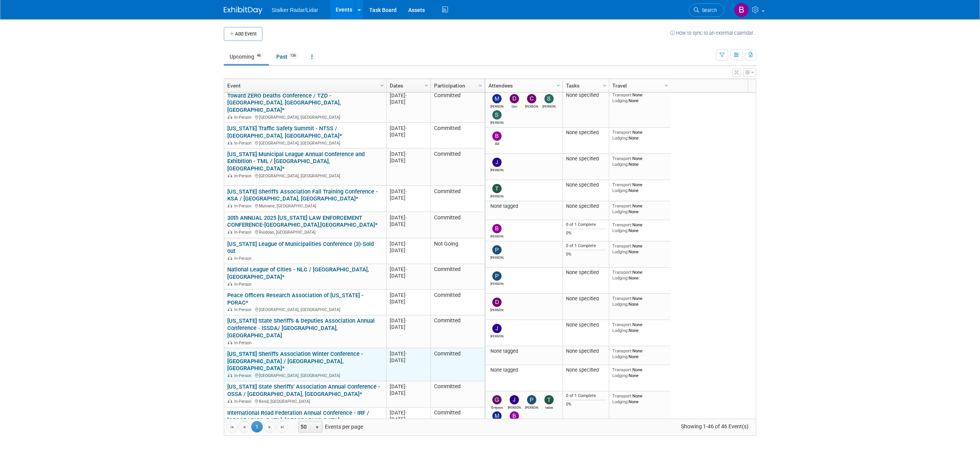 The width and height of the screenshot is (980, 468). I want to click on div: Stuart Kissner, so click(497, 122).